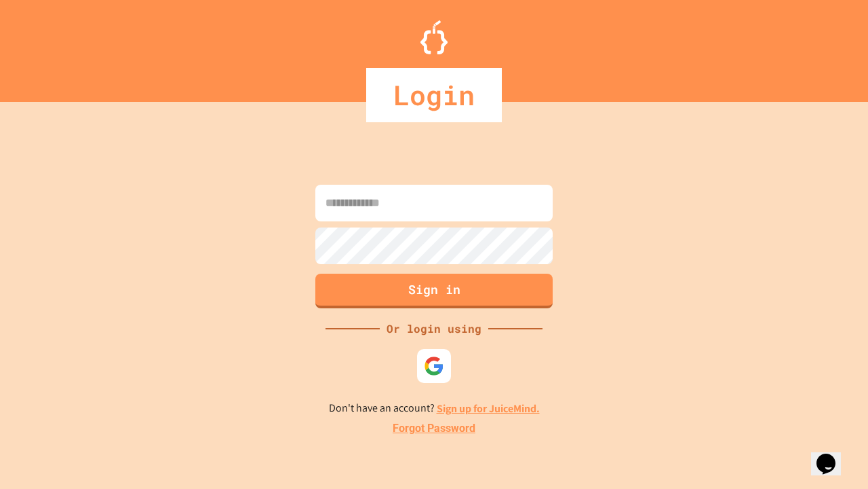 The image size is (868, 489). Describe the element at coordinates (434, 408) in the screenshot. I see `p: Don't have an account?` at that location.